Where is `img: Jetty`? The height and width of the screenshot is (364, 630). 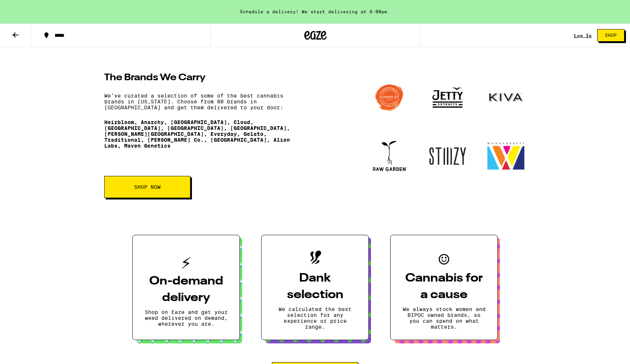 img: Jetty is located at coordinates (447, 98).